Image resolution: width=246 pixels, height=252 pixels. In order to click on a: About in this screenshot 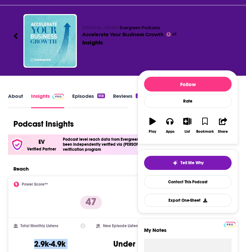, I will do `click(15, 100)`.